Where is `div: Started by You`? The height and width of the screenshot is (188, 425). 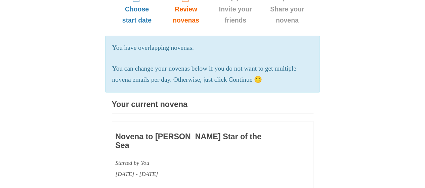 div: Started by You is located at coordinates (193, 163).